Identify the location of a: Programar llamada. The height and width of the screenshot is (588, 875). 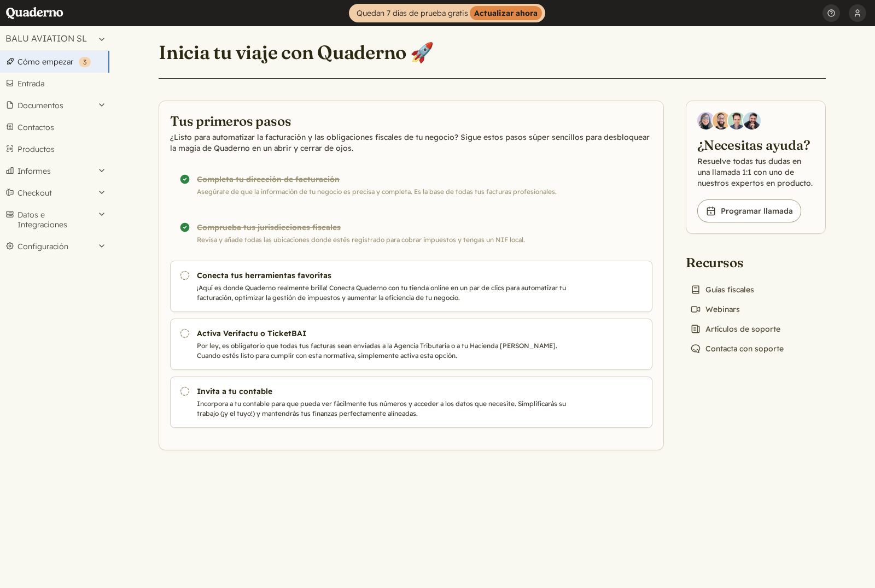
(749, 211).